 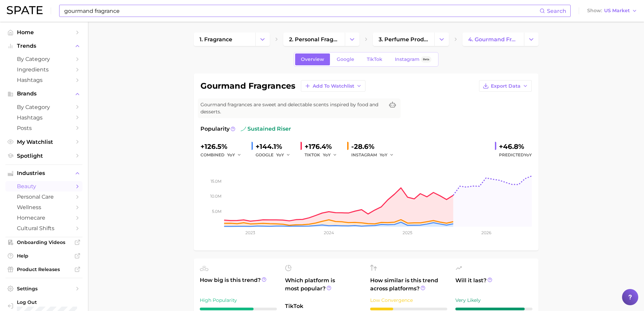 I want to click on span: 2. personal fragrance, so click(x=314, y=39).